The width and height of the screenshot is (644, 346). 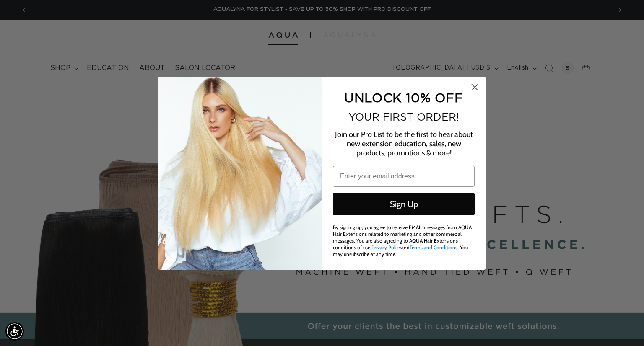 I want to click on button: Close dialog, so click(x=475, y=87).